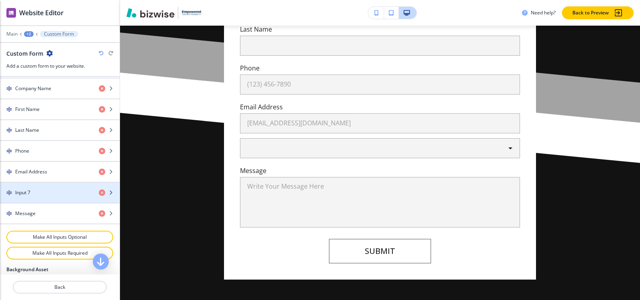 This screenshot has width=640, height=300. Describe the element at coordinates (60, 237) in the screenshot. I see `button: Make All Inputs Optional` at that location.